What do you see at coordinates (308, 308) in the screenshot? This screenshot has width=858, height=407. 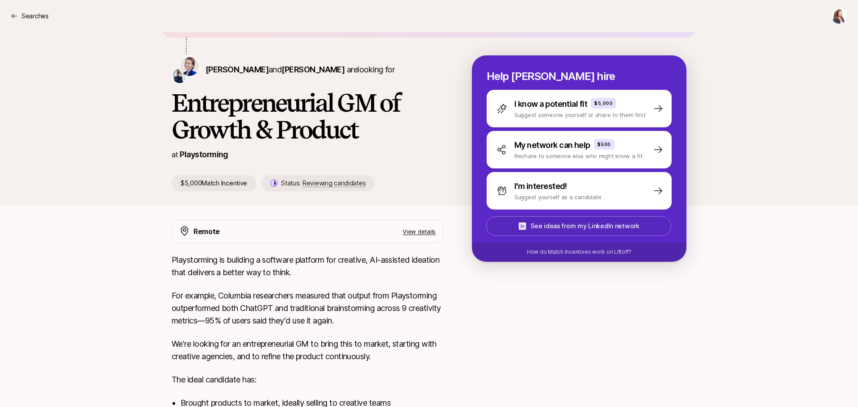 I see `p: For example, Columbia researchers measured that output from Playstorming outperformed both ChatGP...` at bounding box center [308, 308].